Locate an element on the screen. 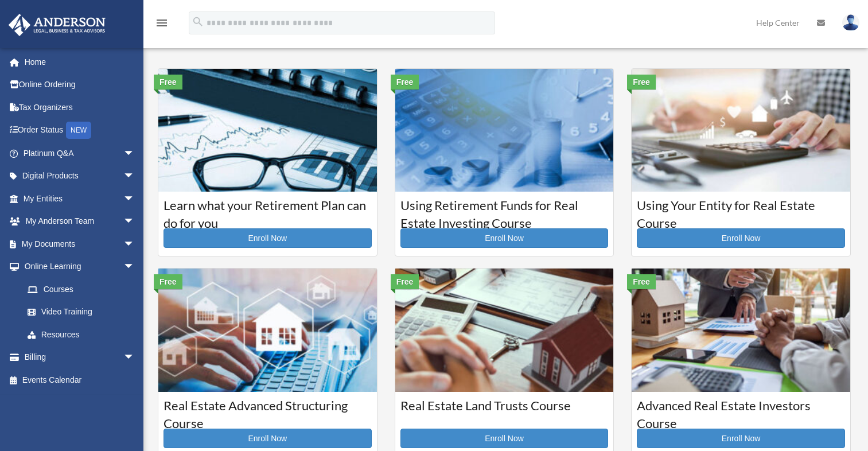 This screenshot has height=451, width=868. a: My Anderson Teamarrow_drop_down is located at coordinates (80, 221).